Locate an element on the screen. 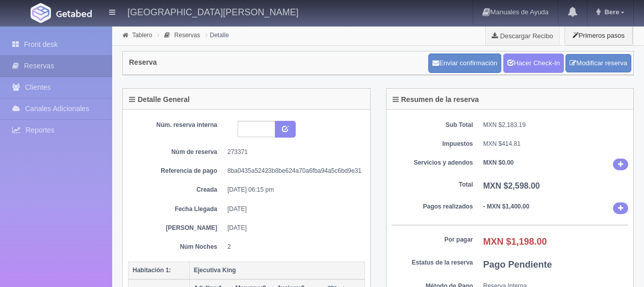 This screenshot has height=287, width=644. dt: Pagos realizados is located at coordinates (433, 206).